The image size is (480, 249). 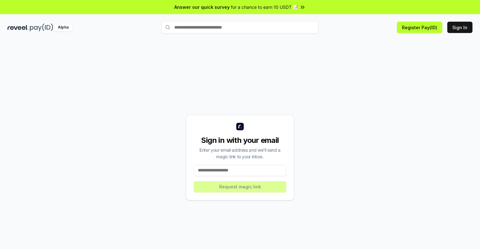 I want to click on div: Enter your email address and we’ll send a magic link to your inbox., so click(x=240, y=153).